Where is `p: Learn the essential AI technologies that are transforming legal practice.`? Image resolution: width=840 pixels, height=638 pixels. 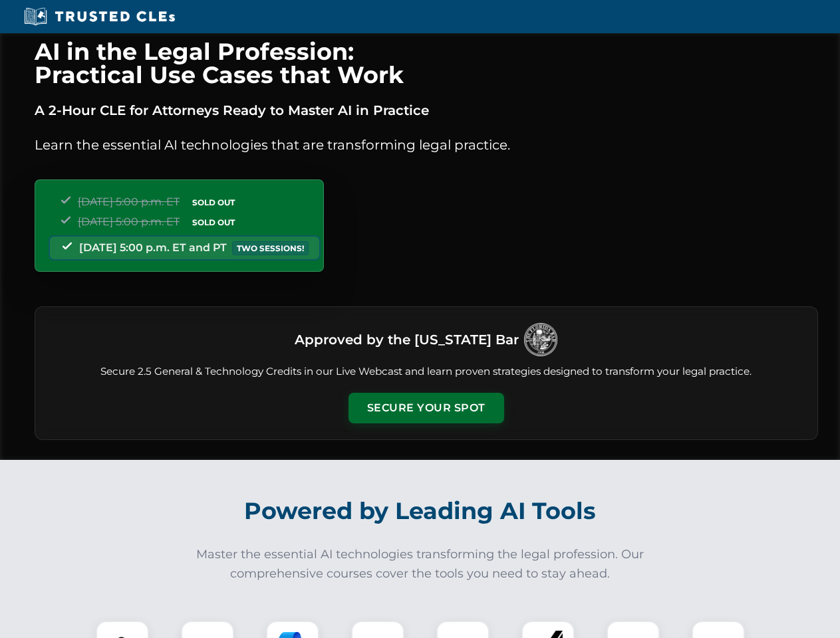
p: Learn the essential AI technologies that are transforming legal practice. is located at coordinates (426, 145).